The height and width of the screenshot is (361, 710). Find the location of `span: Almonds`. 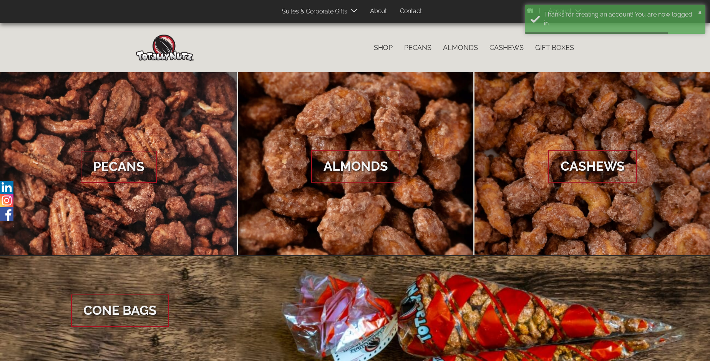

span: Almonds is located at coordinates (356, 166).